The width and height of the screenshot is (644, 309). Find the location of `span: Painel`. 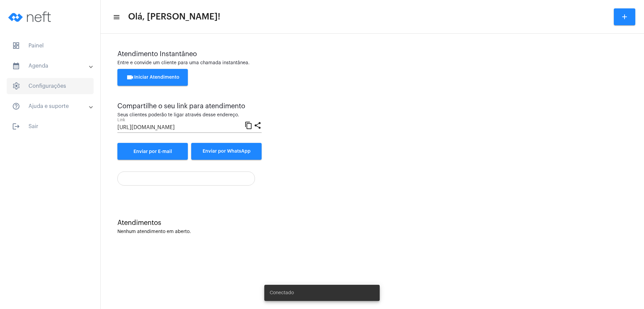

span: Painel is located at coordinates (50, 46).